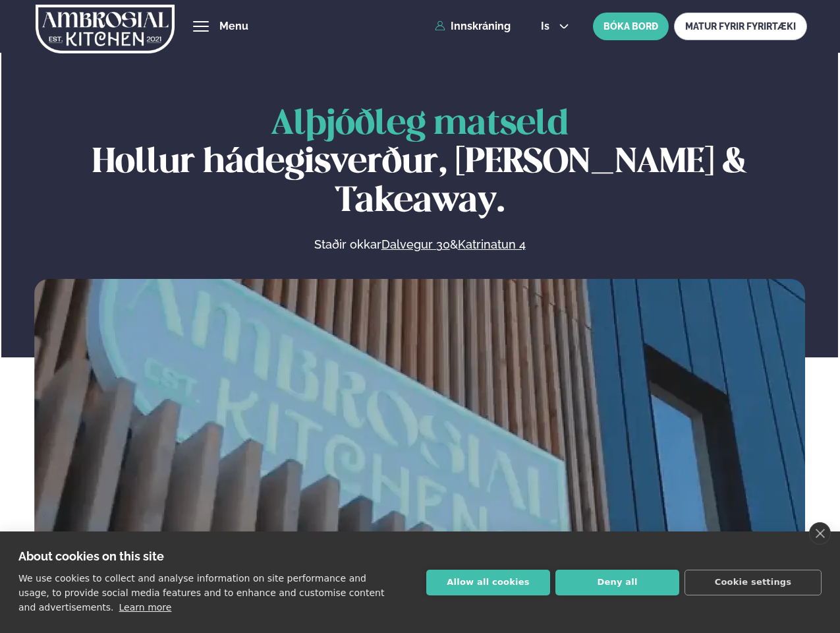 This screenshot has height=633, width=840. Describe the element at coordinates (201, 593) in the screenshot. I see `p: We use cookies to collect and analyse information on site performance and usage, to provide socia...` at that location.